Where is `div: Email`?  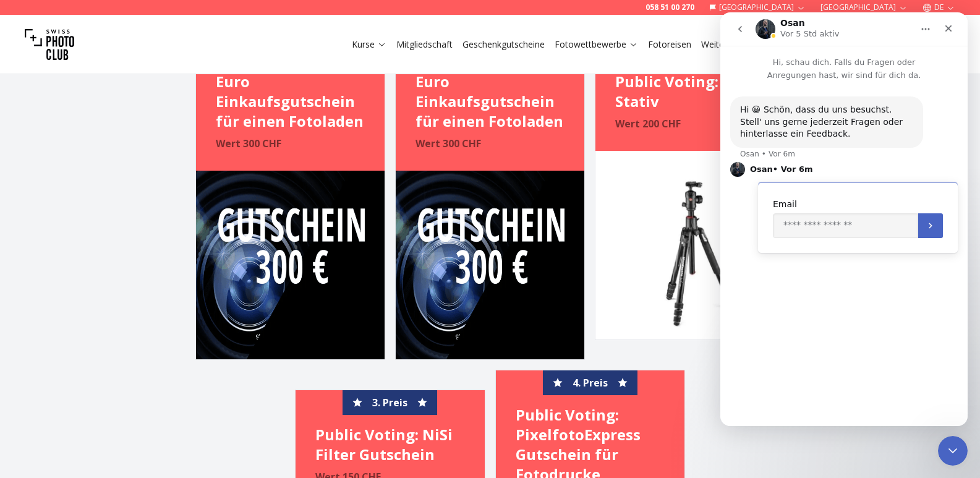
div: Email is located at coordinates (137, 192).